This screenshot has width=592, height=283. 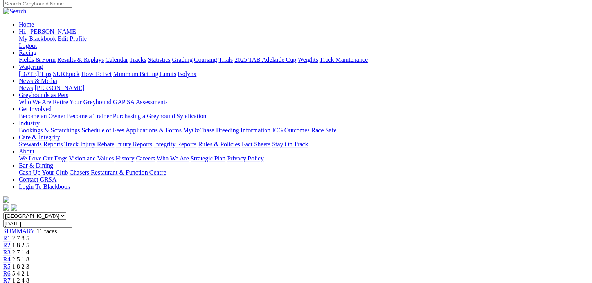 What do you see at coordinates (7, 238) in the screenshot?
I see `span: R1` at bounding box center [7, 238].